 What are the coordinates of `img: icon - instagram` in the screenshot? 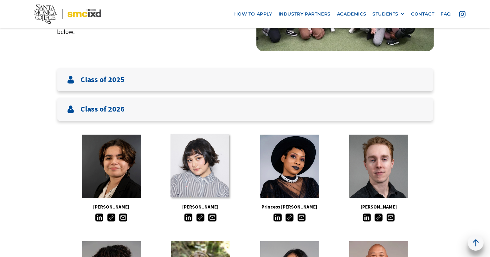 It's located at (462, 14).